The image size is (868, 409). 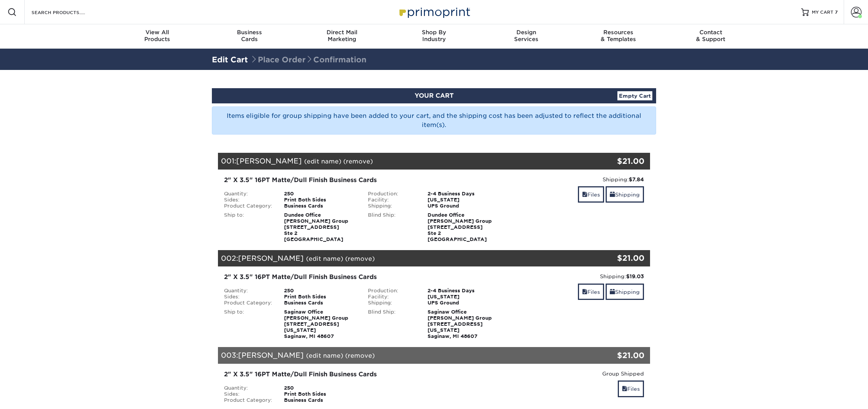 I want to click on span: Design, so click(x=526, y=32).